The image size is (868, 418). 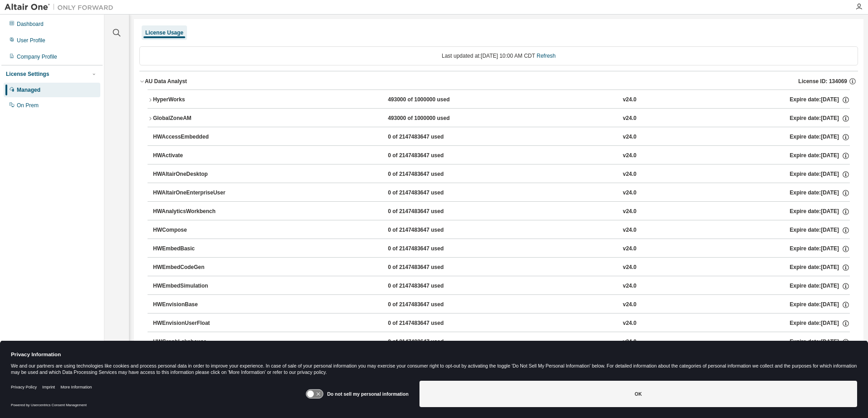 What do you see at coordinates (194, 100) in the screenshot?
I see `div: HyperWorks` at bounding box center [194, 100].